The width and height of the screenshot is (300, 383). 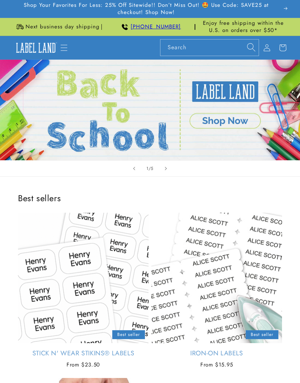 What do you see at coordinates (147, 169) in the screenshot?
I see `span: 1` at bounding box center [147, 169].